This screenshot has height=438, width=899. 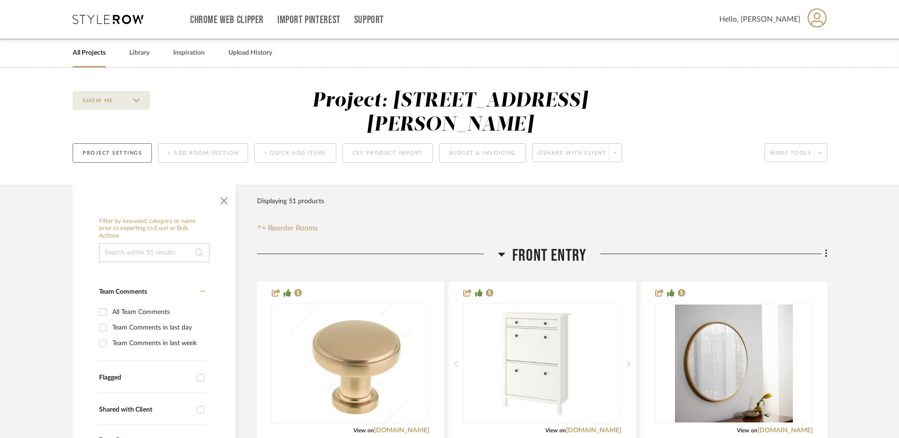 I want to click on button: CSV Product Import, so click(x=388, y=153).